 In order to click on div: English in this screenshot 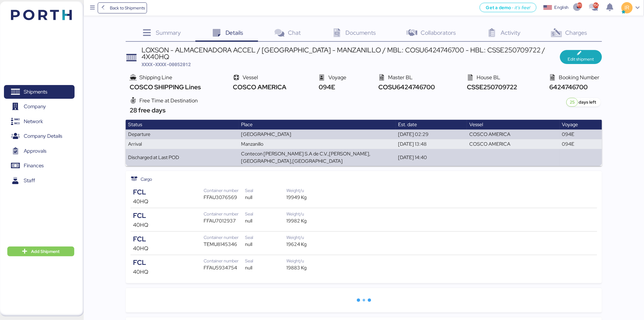, I will do `click(561, 7)`.